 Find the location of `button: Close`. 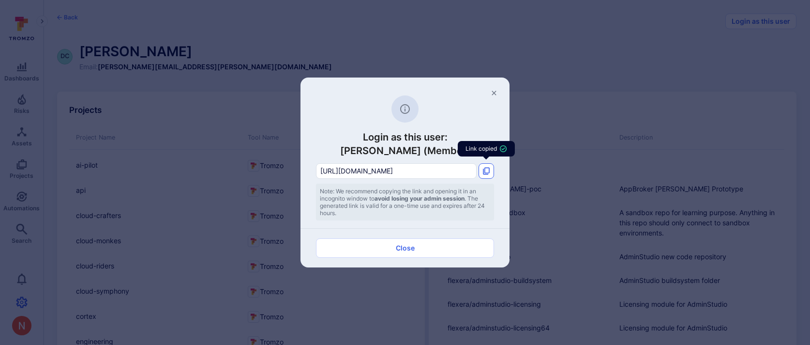

button: Close is located at coordinates (405, 248).